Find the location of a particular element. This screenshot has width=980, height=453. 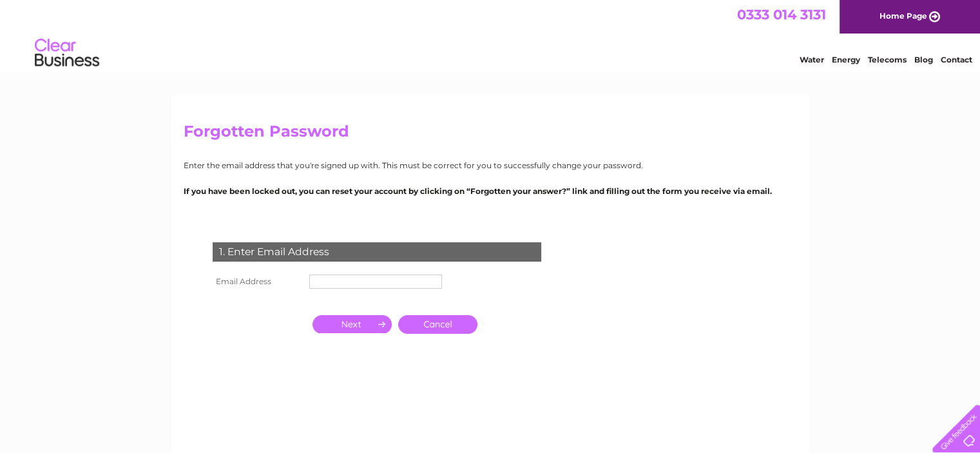

a: Telecoms is located at coordinates (888, 59).